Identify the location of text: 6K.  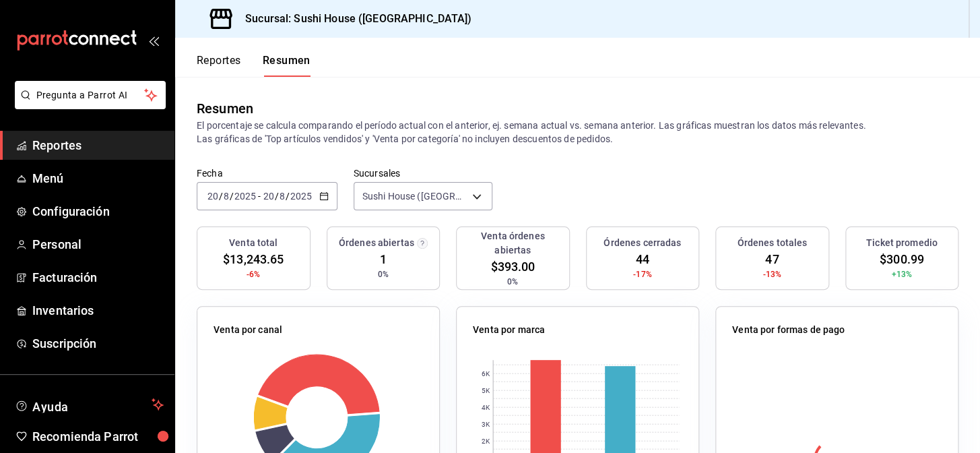
(485, 373).